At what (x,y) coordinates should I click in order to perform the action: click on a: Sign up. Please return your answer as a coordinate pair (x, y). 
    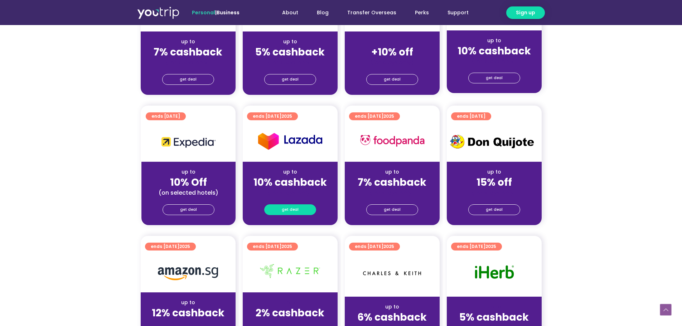
    Looking at the image, I should click on (526, 13).